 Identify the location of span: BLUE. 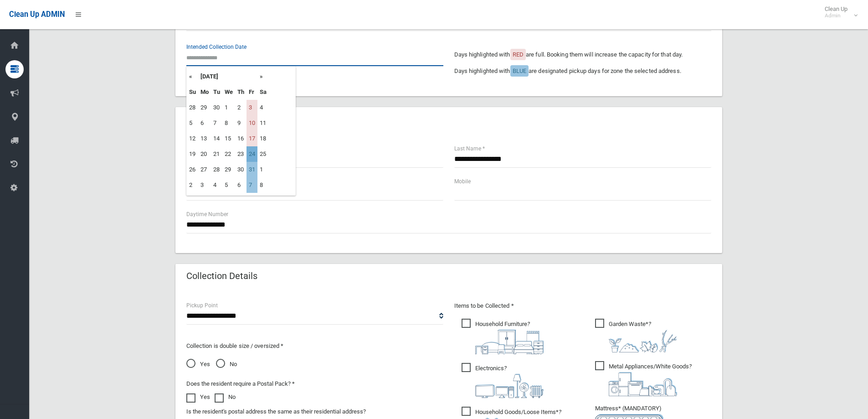
(520, 70).